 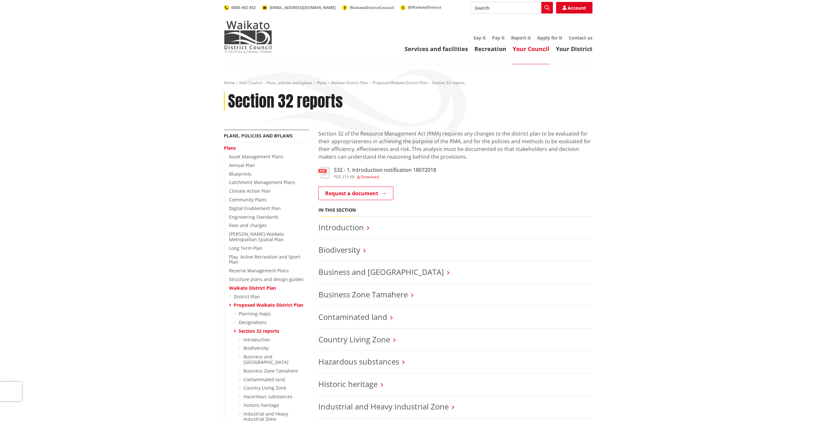 I want to click on a: Section 32 reports, so click(x=259, y=331).